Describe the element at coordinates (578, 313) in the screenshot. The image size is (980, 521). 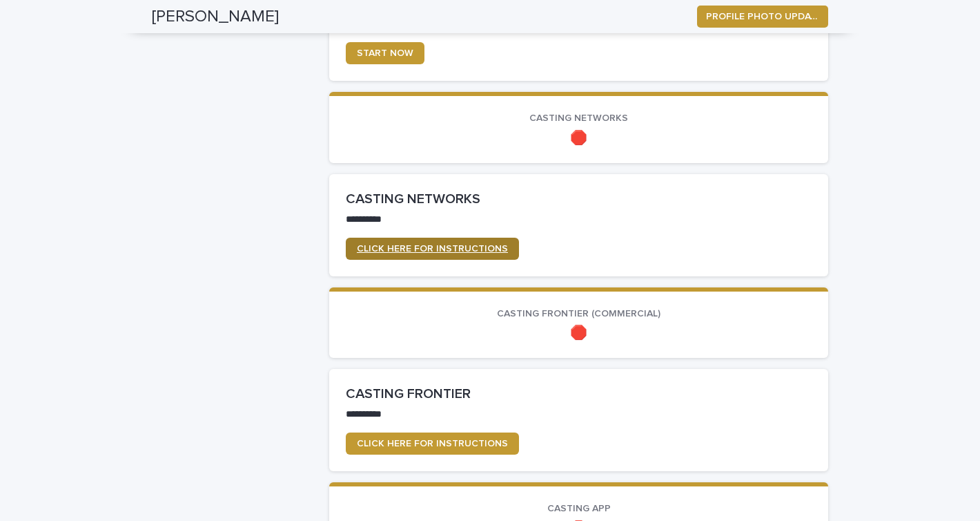
I see `span: CASTING FRONTIER (COMMERCIAL)` at that location.